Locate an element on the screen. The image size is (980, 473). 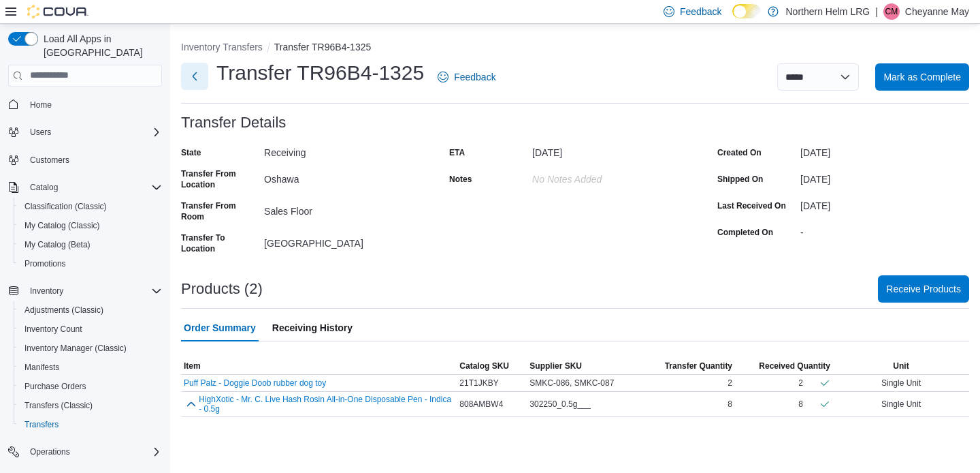
button: Classification (Classic) is located at coordinates (91, 206).